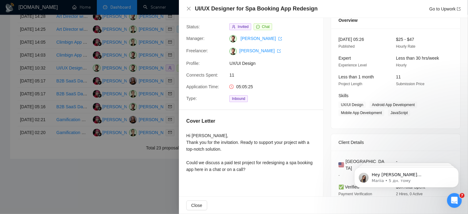 The height and width of the screenshot is (214, 468). What do you see at coordinates (355, 194) in the screenshot?
I see `span: Payment Verification` at bounding box center [355, 194].